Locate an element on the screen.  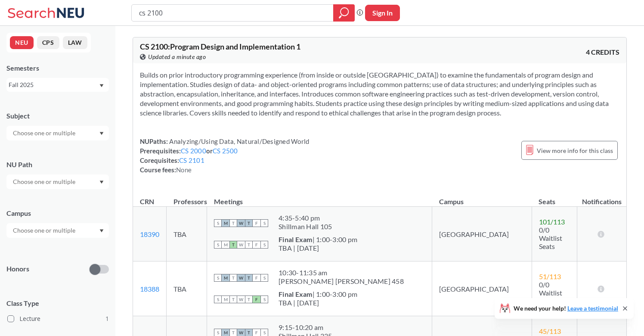
div: CRN is located at coordinates (147, 201).